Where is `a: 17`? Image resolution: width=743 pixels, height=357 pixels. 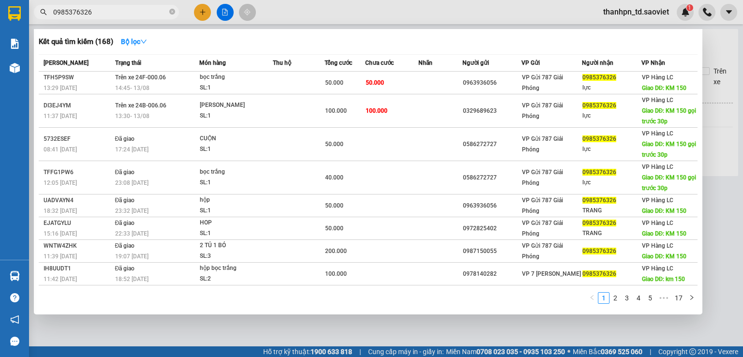
a: 17 is located at coordinates (679, 298).